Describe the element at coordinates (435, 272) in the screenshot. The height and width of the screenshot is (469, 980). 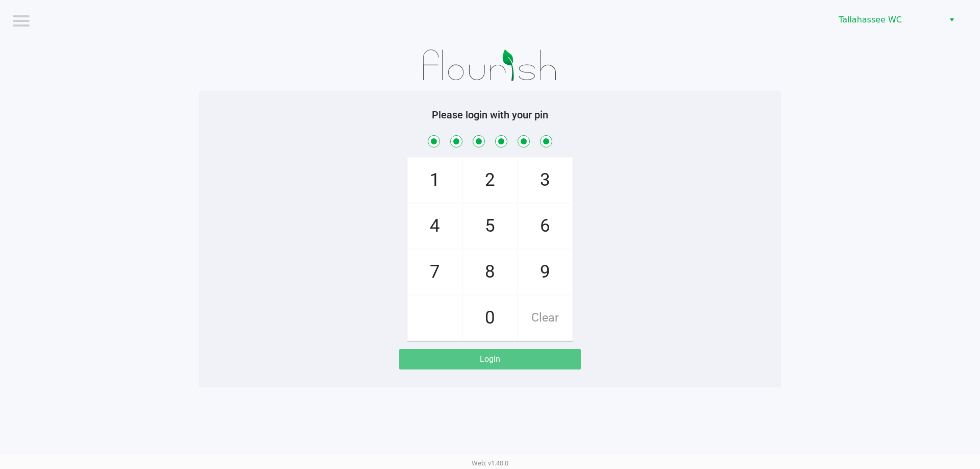
I see `span: 7` at that location.